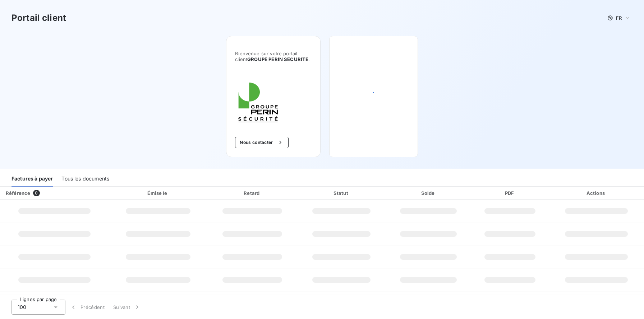 The width and height of the screenshot is (644, 319). What do you see at coordinates (32, 179) in the screenshot?
I see `div: Factures à payer` at bounding box center [32, 179].